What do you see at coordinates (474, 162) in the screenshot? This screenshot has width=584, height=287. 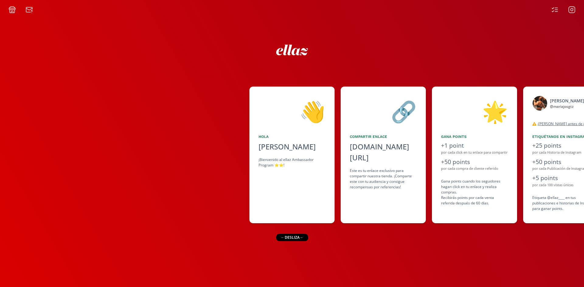 I see `div: +50 points` at bounding box center [474, 162].